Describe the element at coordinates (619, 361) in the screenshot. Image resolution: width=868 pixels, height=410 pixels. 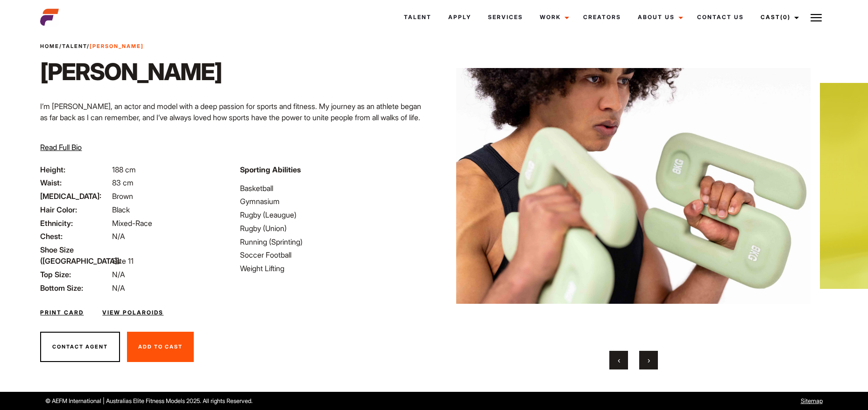
I see `span: Previous` at that location.